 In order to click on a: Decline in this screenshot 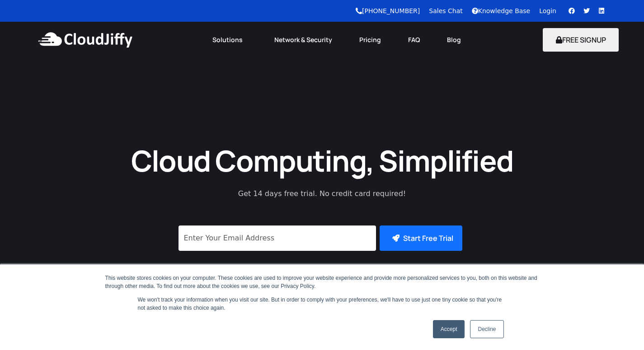, I will do `click(487, 329)`.